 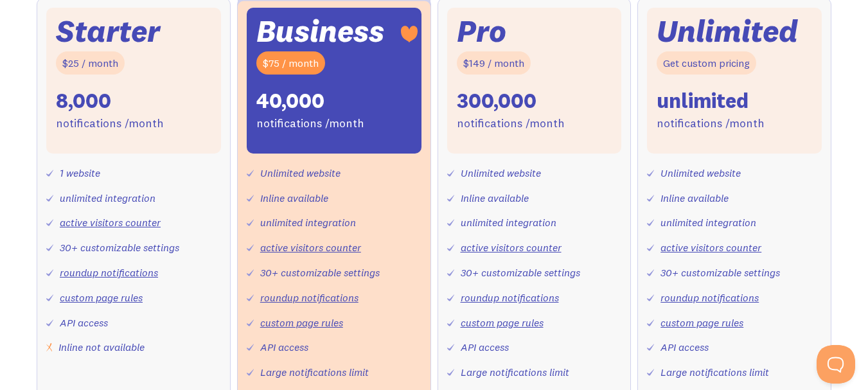 What do you see at coordinates (481, 31) in the screenshot?
I see `div: Pro` at bounding box center [481, 31].